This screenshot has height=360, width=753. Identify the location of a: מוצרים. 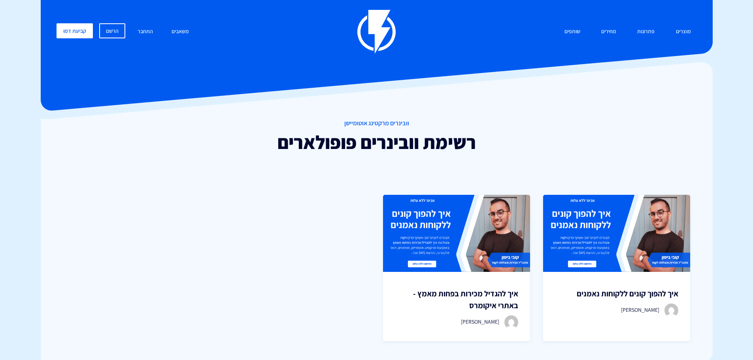
(683, 32).